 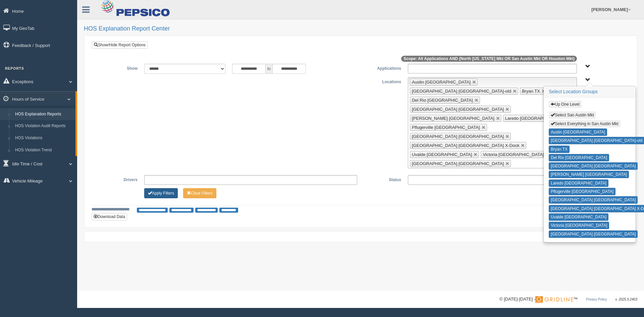 I want to click on h2: HOS Explanation Report Center, so click(x=361, y=29).